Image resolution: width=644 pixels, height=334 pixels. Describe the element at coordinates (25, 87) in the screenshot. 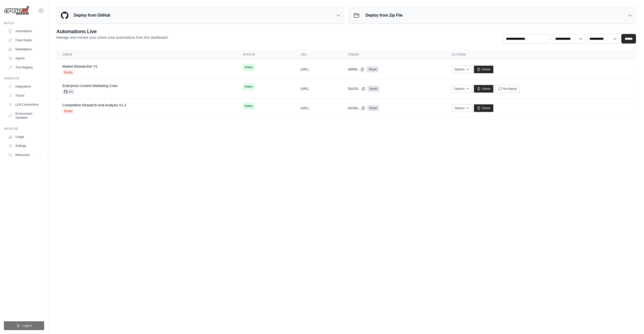

I see `a: Integrations` at that location.